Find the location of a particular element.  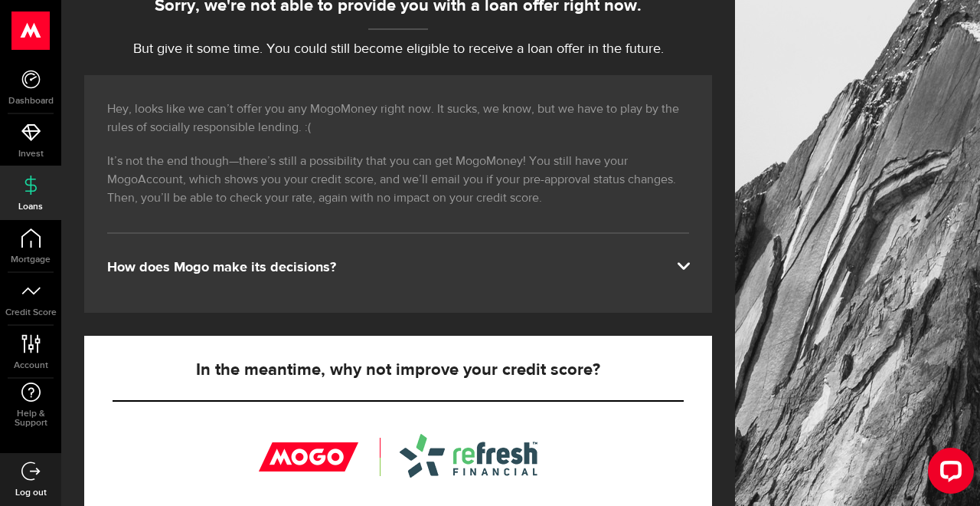

p: Hey, looks like we can’t offer you any MogoMoney right now. It sucks, we know, but we have to pla... is located at coordinates (398, 119).